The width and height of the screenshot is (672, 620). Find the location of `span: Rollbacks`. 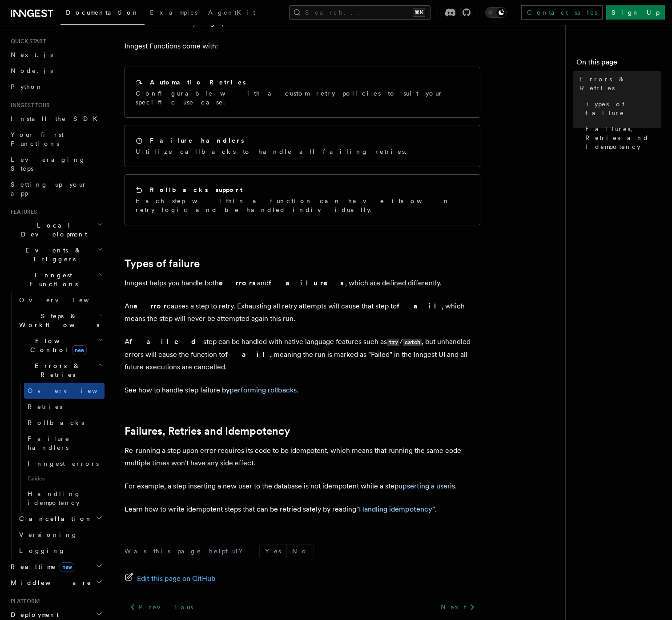

span: Rollbacks is located at coordinates (55, 423).